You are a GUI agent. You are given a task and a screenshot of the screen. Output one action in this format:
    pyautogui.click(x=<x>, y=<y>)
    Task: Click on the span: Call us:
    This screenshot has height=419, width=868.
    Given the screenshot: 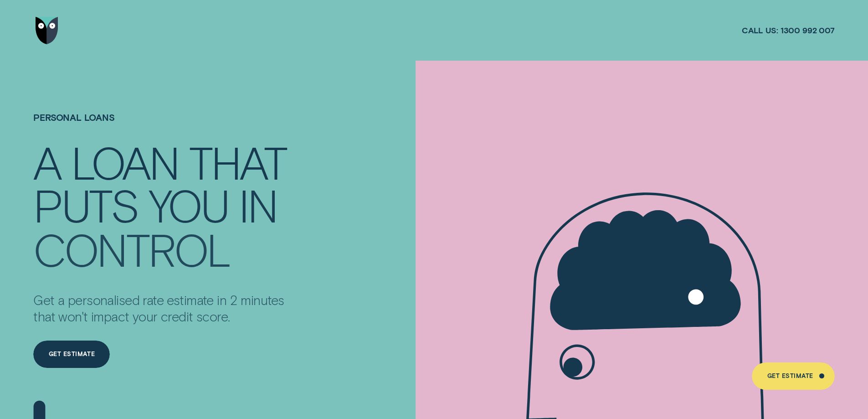 What is the action you would take?
    pyautogui.click(x=760, y=30)
    